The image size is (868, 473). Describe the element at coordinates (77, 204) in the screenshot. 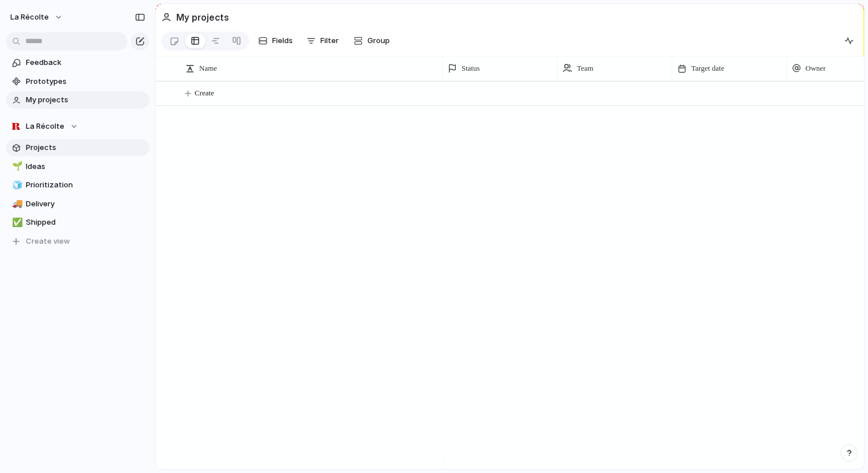

I see `div: 🚚Delivery` at that location.